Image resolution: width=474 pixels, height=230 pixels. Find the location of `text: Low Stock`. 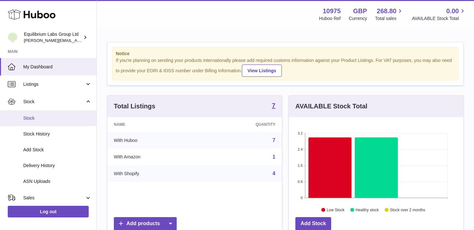

text: Low Stock is located at coordinates (335, 209).